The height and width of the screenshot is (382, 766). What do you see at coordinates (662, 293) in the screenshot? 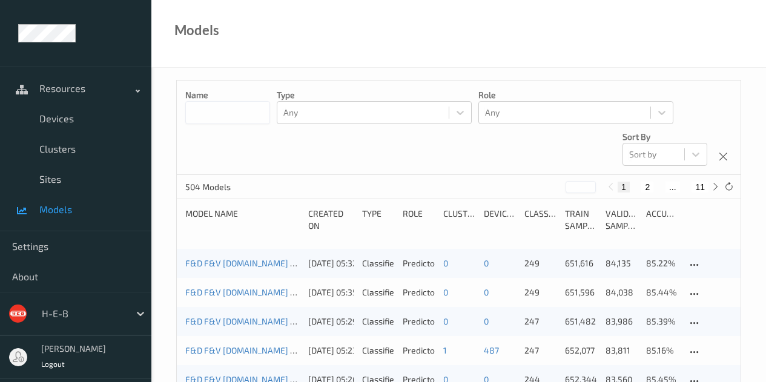
I see `p: 85.44%` at bounding box center [662, 293].